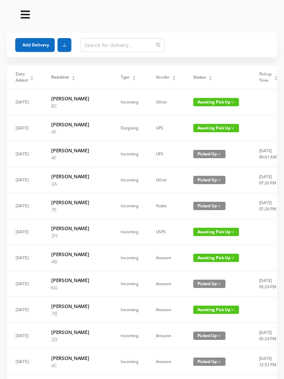 This screenshot has height=379, width=284. What do you see at coordinates (77, 235) in the screenshot?
I see `p: 2H` at bounding box center [77, 235].